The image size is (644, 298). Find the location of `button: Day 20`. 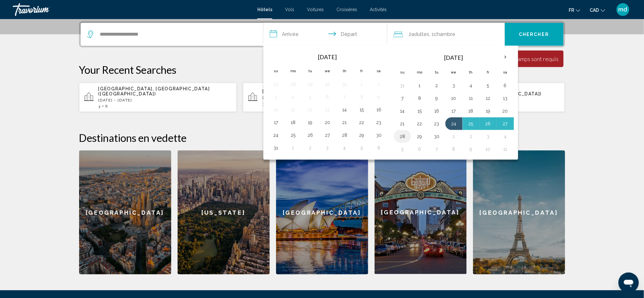

button: Day 20 is located at coordinates (327, 123).